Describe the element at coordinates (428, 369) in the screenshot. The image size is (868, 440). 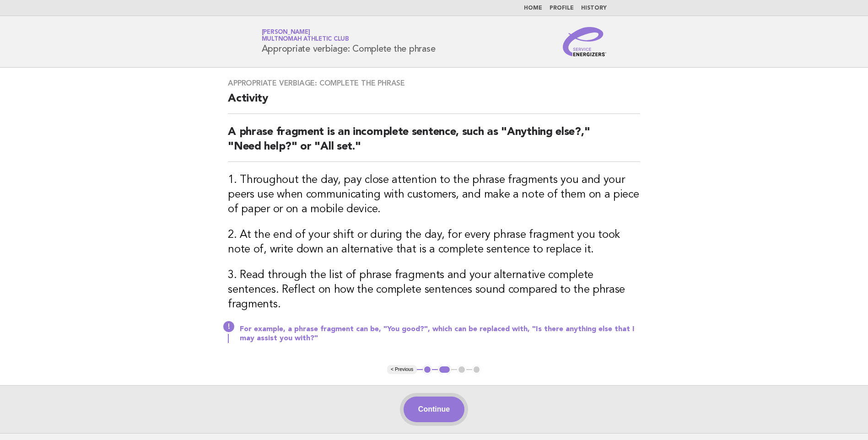
I see `button: 1` at that location.